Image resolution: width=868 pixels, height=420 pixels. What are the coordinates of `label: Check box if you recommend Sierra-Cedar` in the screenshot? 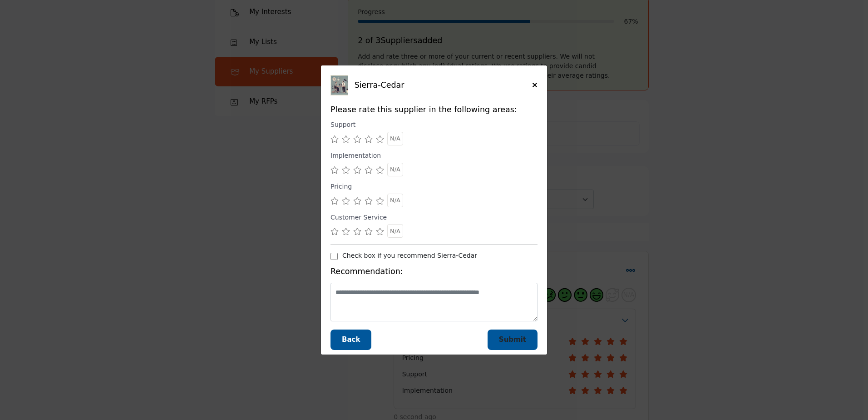 It's located at (409, 255).